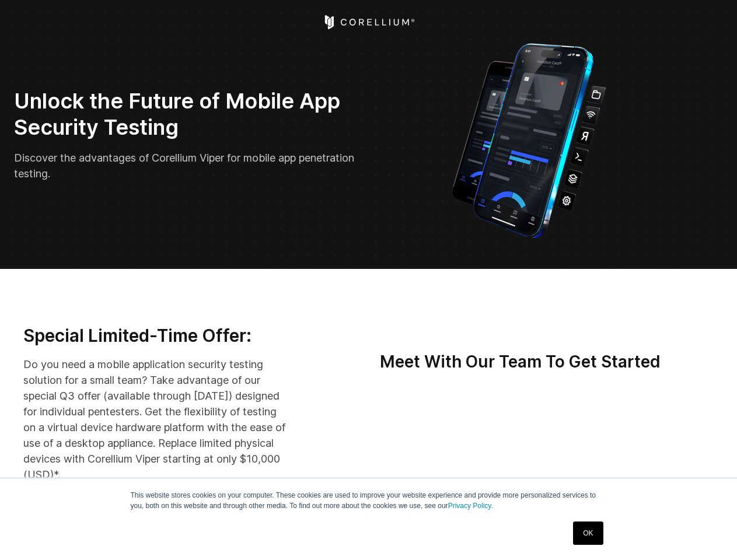 This screenshot has height=560, width=737. I want to click on p: This website stores cookies on your computer. These cookies are used to improve your website expe..., so click(369, 501).